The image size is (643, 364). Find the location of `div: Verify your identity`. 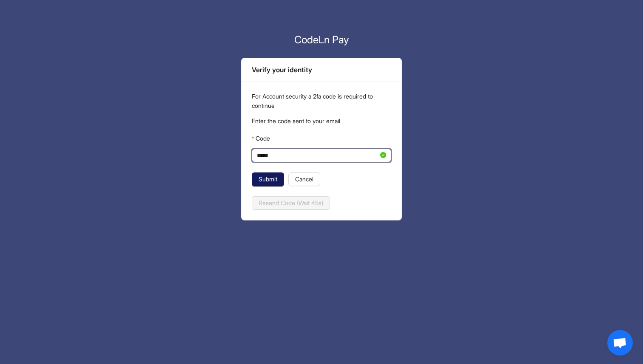

div: Verify your identity is located at coordinates (322, 70).